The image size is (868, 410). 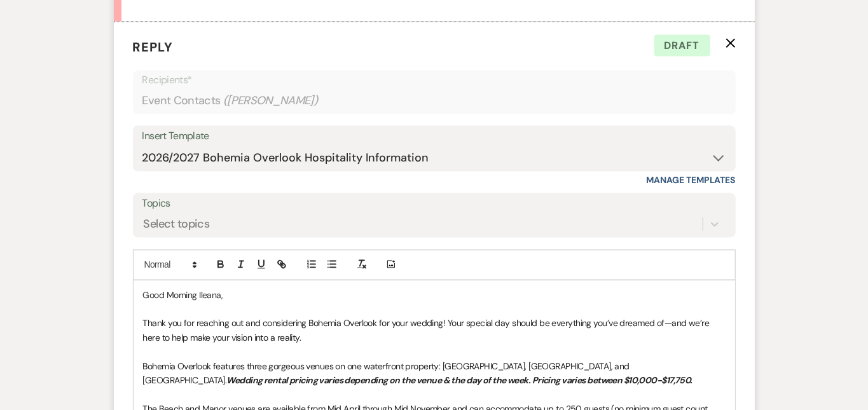 What do you see at coordinates (459, 380) in the screenshot?
I see `em: Wedding rental pricing varies depending on the venue & the day of the week. Pricing varies betwee...` at bounding box center [459, 380].